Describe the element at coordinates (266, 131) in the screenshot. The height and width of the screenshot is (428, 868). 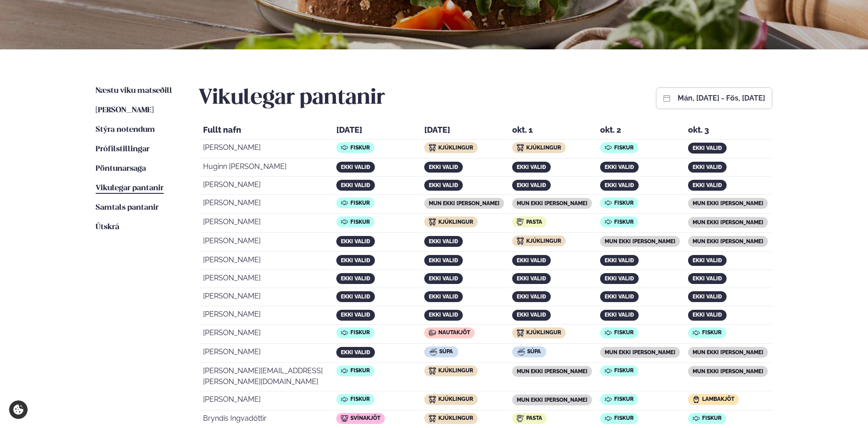
I see `th: Fullt nafn` at that location.